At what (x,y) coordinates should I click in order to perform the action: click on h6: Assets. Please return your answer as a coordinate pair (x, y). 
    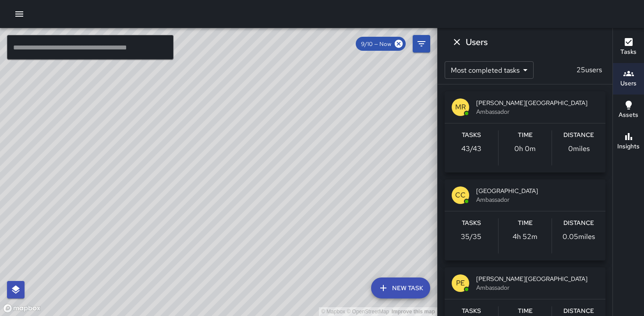
    Looking at the image, I should click on (628, 115).